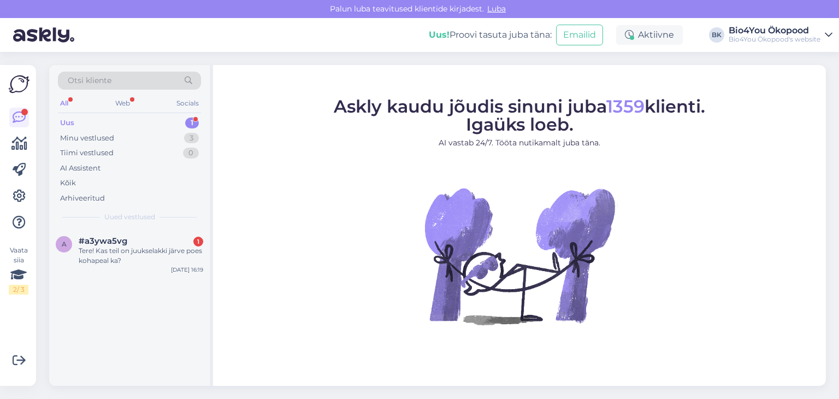 This screenshot has height=399, width=839. Describe the element at coordinates (80, 168) in the screenshot. I see `div: AI Assistent` at that location.